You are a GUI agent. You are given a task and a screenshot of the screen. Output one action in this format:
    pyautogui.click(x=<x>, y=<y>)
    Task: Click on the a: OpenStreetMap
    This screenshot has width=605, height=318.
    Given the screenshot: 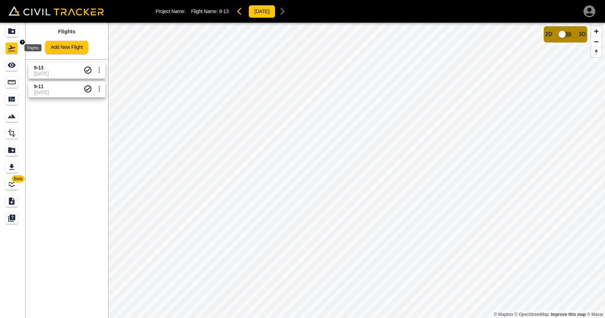 What is the action you would take?
    pyautogui.click(x=532, y=315)
    